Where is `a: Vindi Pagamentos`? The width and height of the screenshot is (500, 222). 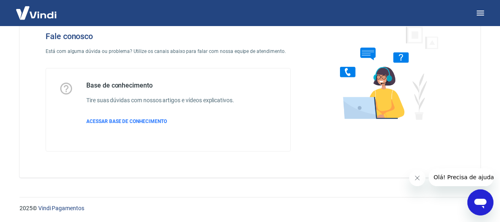
a: Vindi Pagamentos is located at coordinates (61, 208).